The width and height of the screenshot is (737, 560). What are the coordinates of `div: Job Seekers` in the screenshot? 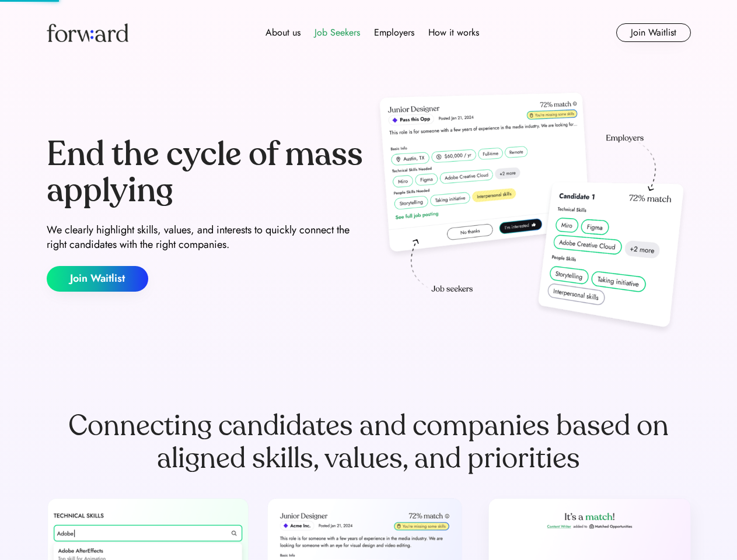 It's located at (337, 32).